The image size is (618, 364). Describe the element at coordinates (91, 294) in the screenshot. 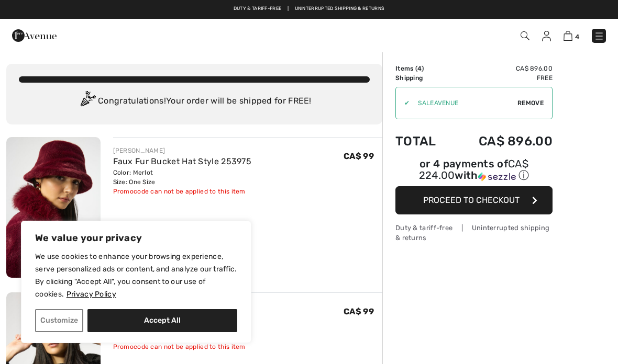

I see `a: Privacy Policy` at that location.